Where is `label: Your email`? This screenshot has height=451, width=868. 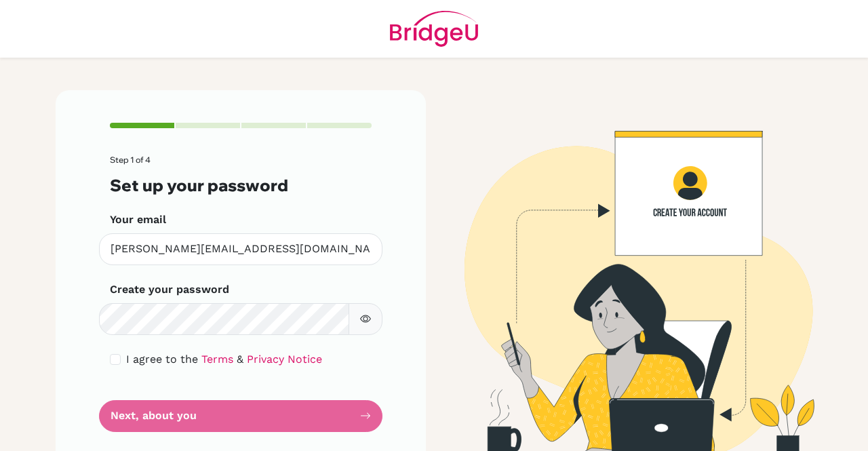
label: Your email is located at coordinates (138, 220).